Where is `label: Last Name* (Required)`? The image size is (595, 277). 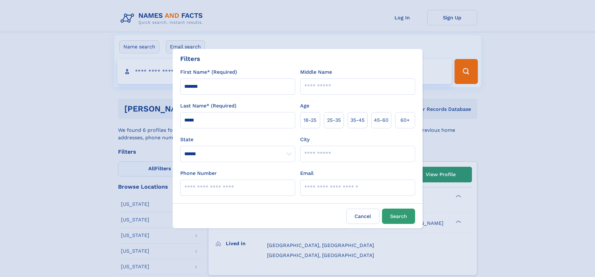 label: Last Name* (Required) is located at coordinates (208, 106).